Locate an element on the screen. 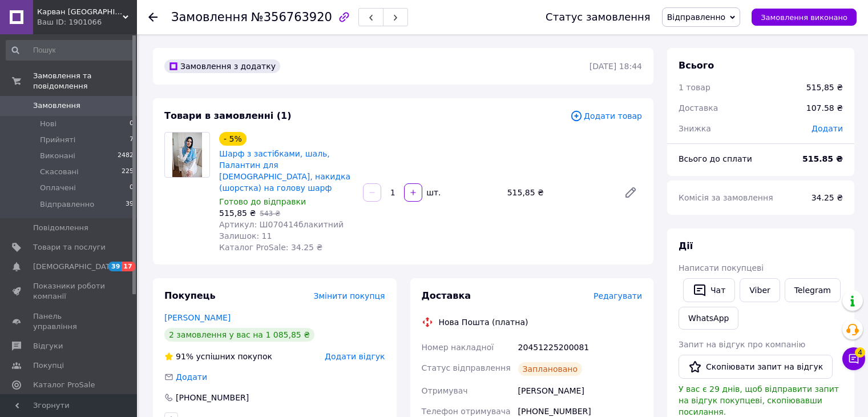 The width and height of the screenshot is (868, 417). span: Повідомлення is located at coordinates (61, 228).